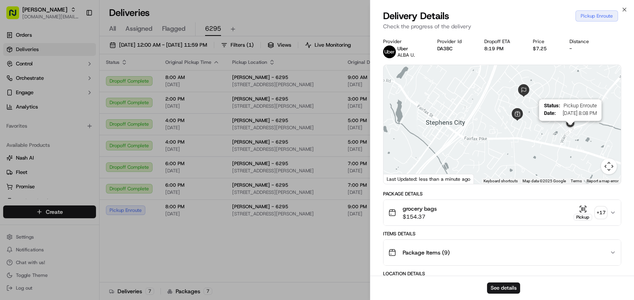  I want to click on div: Price, so click(545, 41).